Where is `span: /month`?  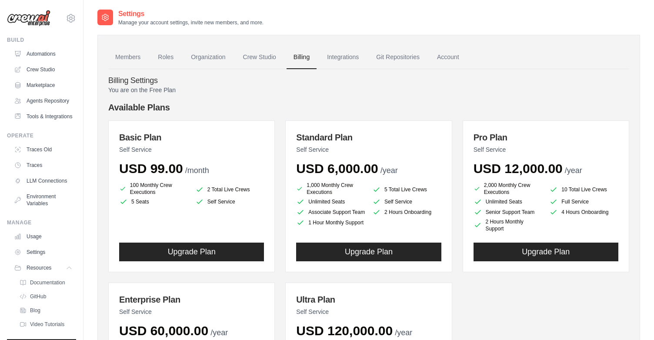
span: /month is located at coordinates (197, 171).